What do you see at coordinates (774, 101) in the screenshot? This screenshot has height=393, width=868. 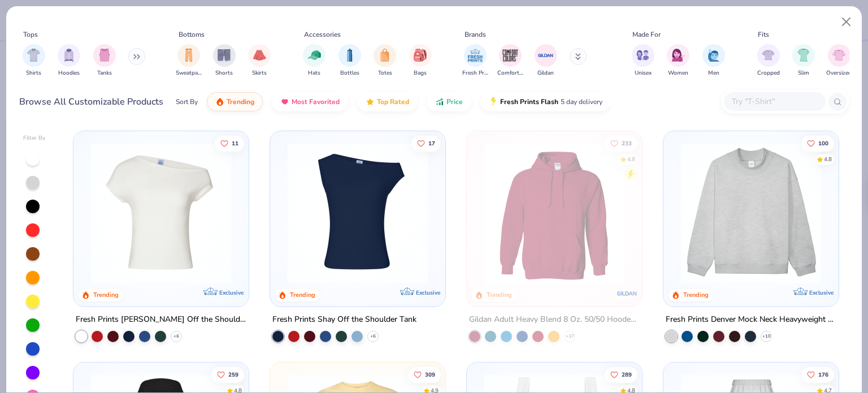 I see `input: Try "T-Shirt"` at bounding box center [774, 101].